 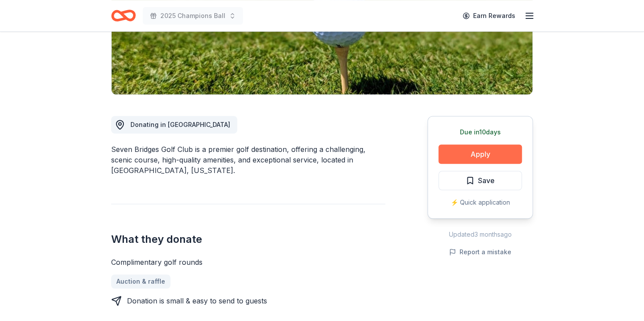 I want to click on button: 2025 Champions Ball, so click(x=193, y=16).